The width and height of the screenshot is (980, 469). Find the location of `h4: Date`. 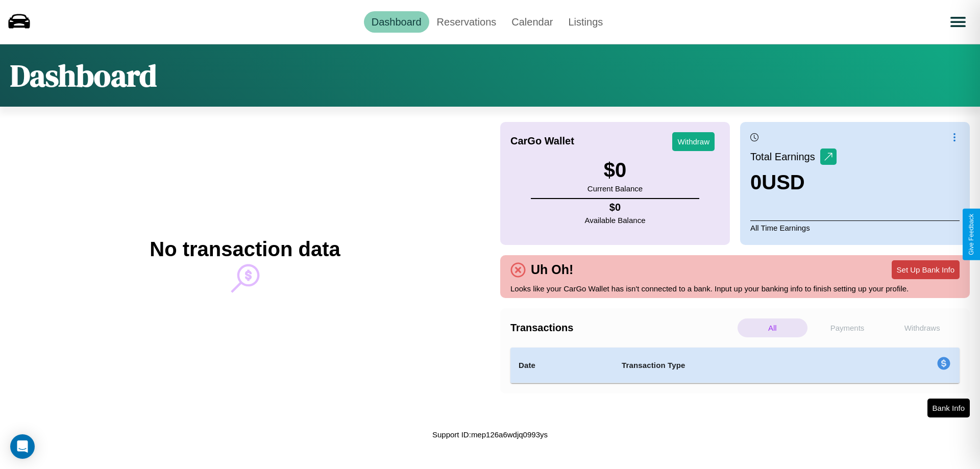

h4: Date is located at coordinates (562, 365).